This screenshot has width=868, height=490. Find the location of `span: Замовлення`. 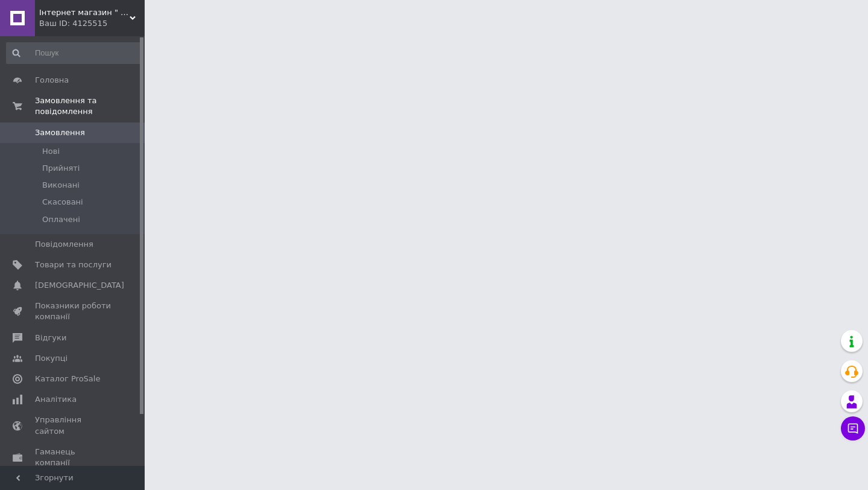

span: Замовлення is located at coordinates (60, 132).